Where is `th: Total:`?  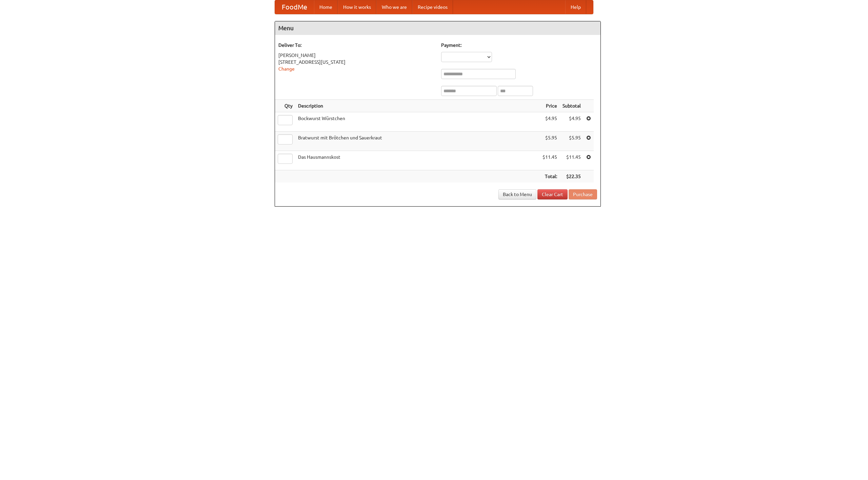
th: Total: is located at coordinates (549, 176).